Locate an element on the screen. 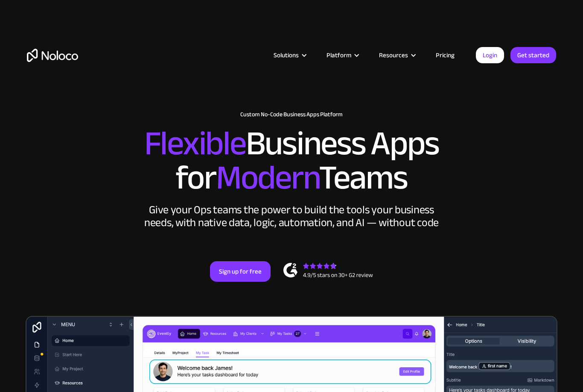 Image resolution: width=583 pixels, height=392 pixels. span: Flexible is located at coordinates (195, 143).